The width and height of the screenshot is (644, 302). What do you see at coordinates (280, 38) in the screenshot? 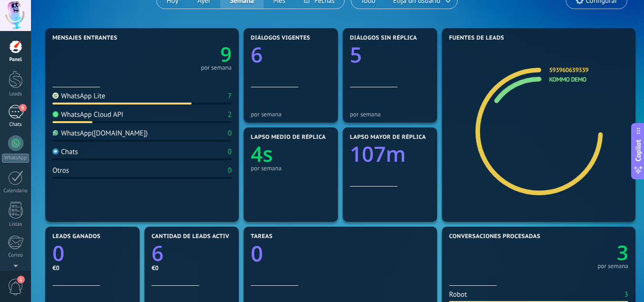
I see `span: Diálogos vigentes` at bounding box center [280, 38].